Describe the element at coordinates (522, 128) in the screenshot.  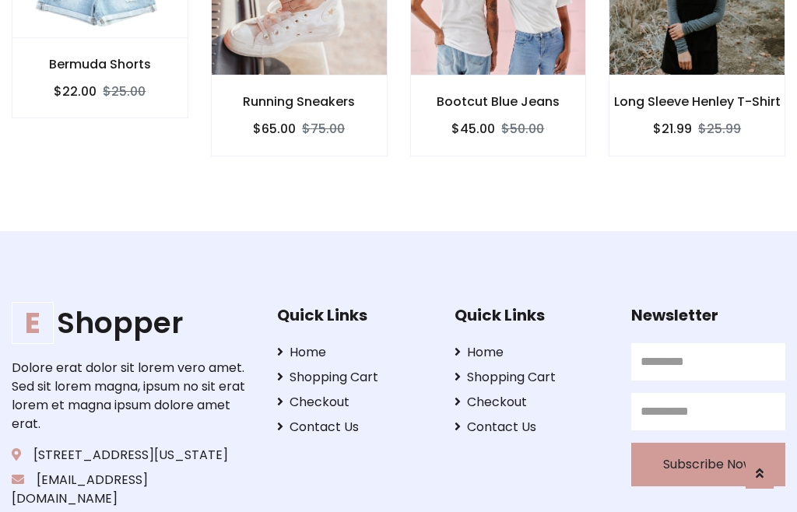
I see `del: $50.00` at that location.